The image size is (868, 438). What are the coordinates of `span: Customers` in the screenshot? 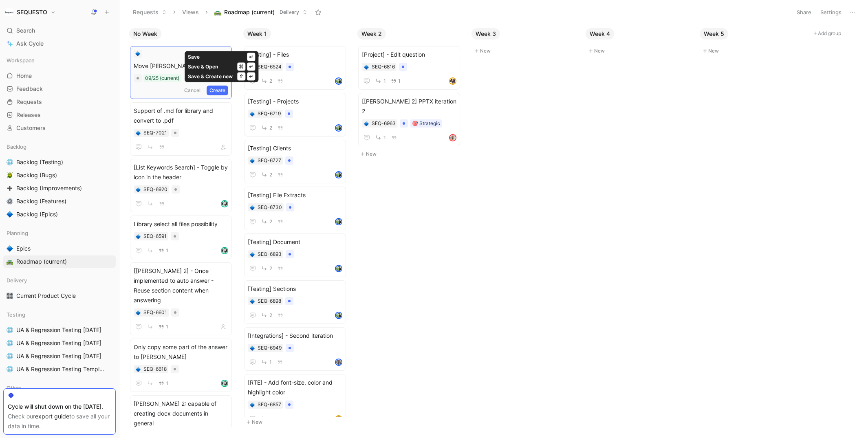 It's located at (31, 128).